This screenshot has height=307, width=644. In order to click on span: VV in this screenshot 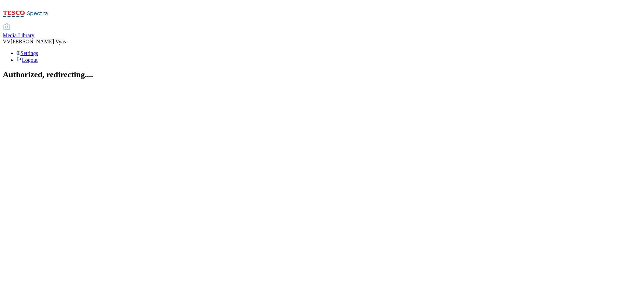, I will do `click(6, 41)`.